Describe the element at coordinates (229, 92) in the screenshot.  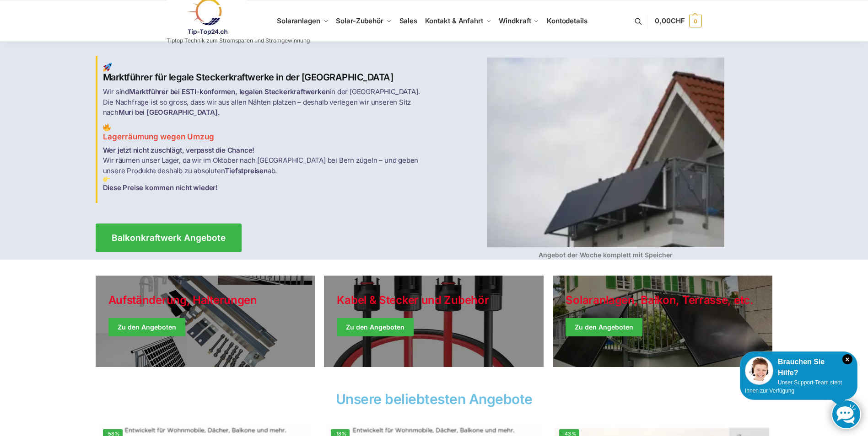
I see `strong: Marktführer bei ESTI-konformen, legalen Steckerkraftwerken` at that location.